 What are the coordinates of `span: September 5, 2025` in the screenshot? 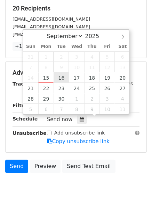 It's located at (107, 57).